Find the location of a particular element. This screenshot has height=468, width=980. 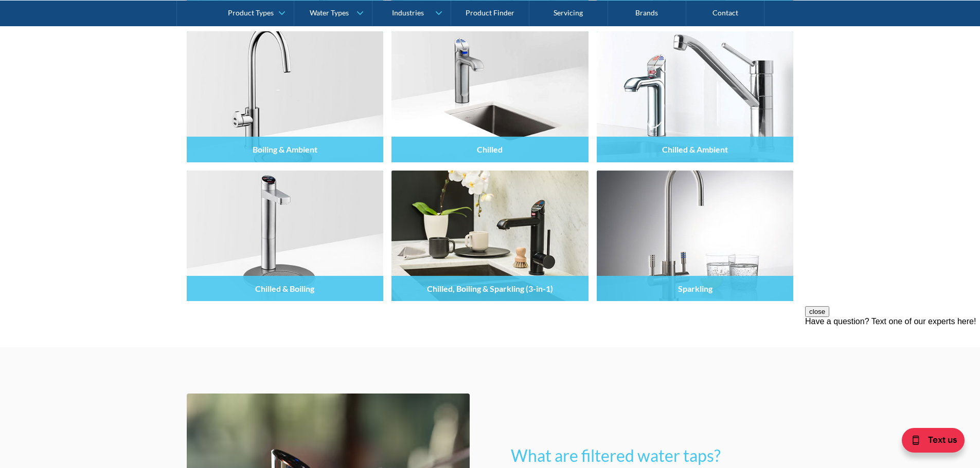

h4: Sparkling is located at coordinates (695, 288).